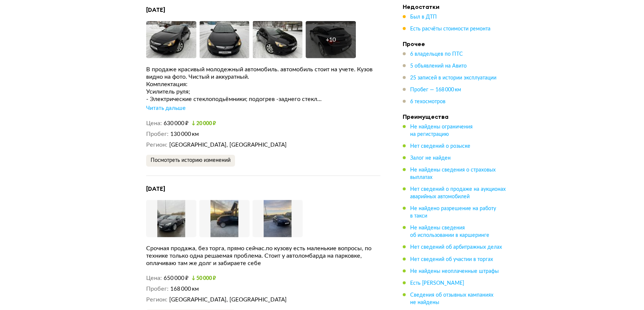 The image size is (644, 310). What do you see at coordinates (456, 248) in the screenshot?
I see `span: Нет сведений об арбитражных делах` at bounding box center [456, 248].